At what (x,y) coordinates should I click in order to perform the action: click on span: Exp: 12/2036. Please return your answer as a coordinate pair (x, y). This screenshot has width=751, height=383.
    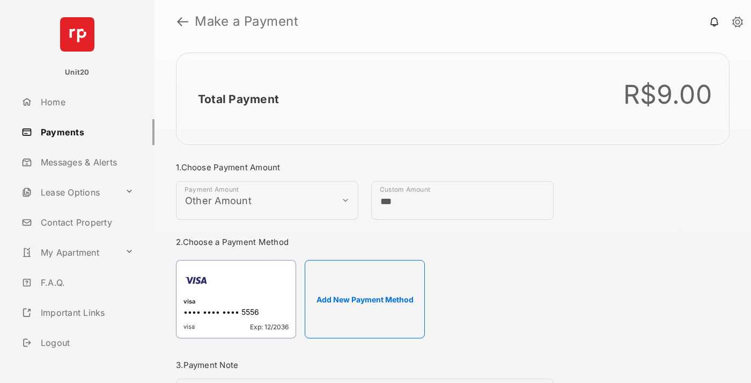
    Looking at the image, I should click on (269, 326).